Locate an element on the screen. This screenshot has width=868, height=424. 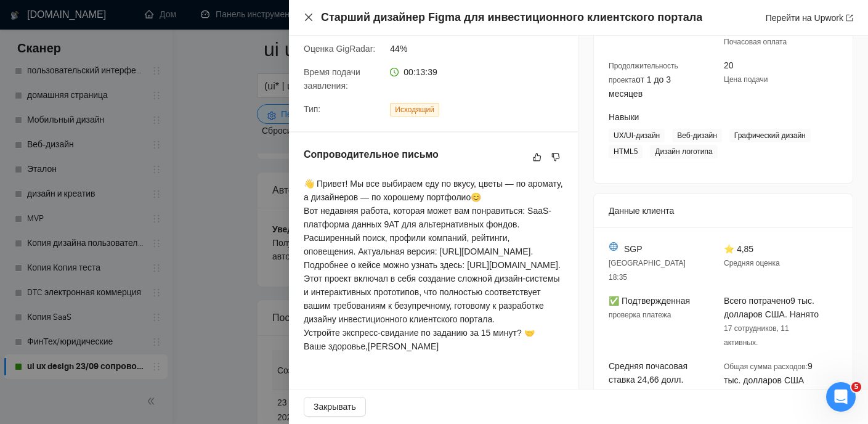
span: не нравится is located at coordinates (556, 157).